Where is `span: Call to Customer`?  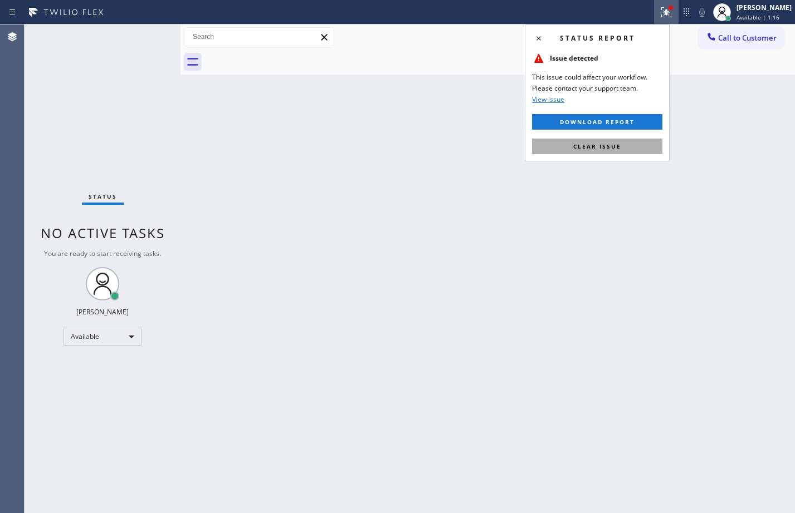 span: Call to Customer is located at coordinates (747, 38).